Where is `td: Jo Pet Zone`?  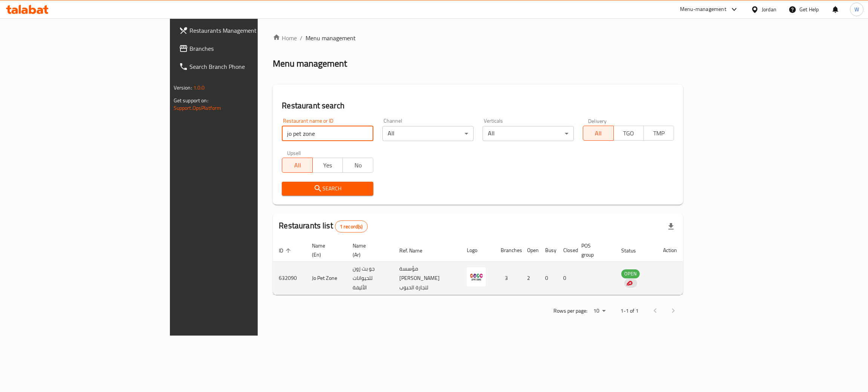
td: Jo Pet Zone is located at coordinates (327, 279).